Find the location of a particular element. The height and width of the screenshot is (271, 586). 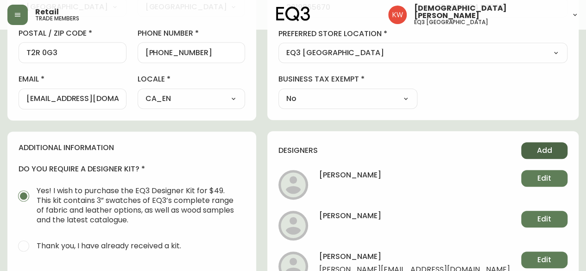

span: Thank you, I have already received a kit. is located at coordinates (109, 246).